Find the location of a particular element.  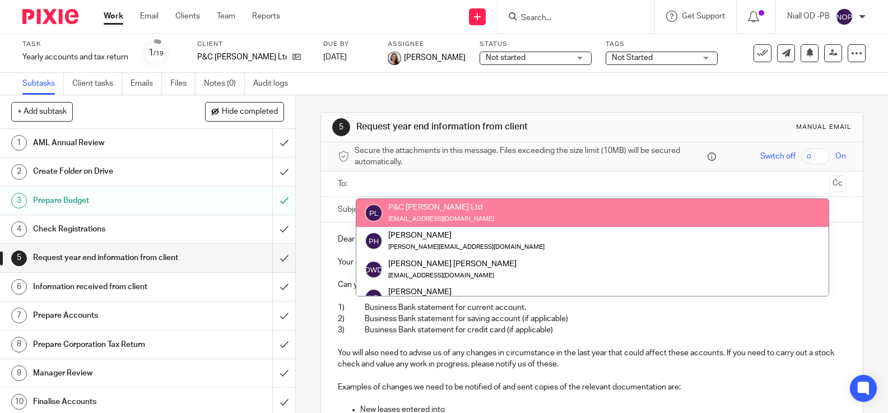

h1: Check Registrations is located at coordinates (109, 229).